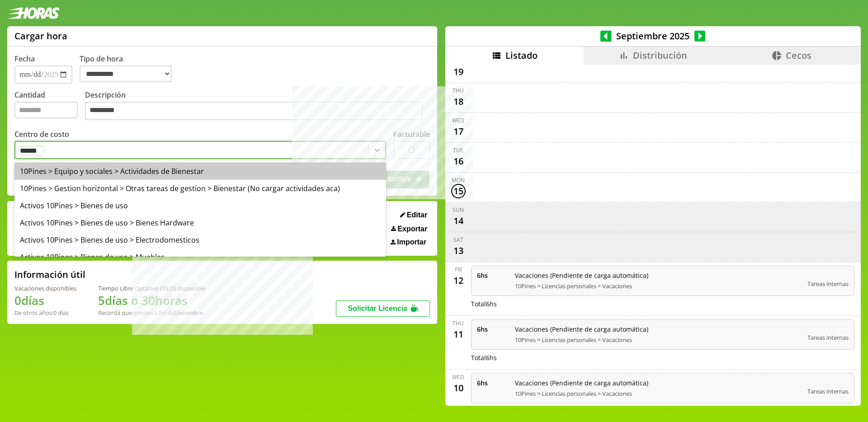 Image resolution: width=868 pixels, height=422 pixels. Describe the element at coordinates (200, 257) in the screenshot. I see `div: Activos 10Pines > Bienes de uso > Muebles` at that location.